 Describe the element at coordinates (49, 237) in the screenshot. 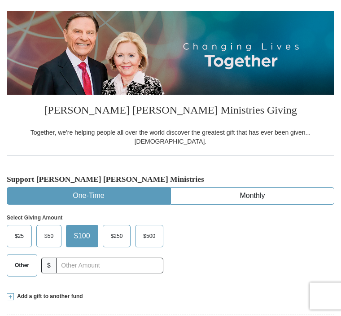

I see `span: $50` at that location.